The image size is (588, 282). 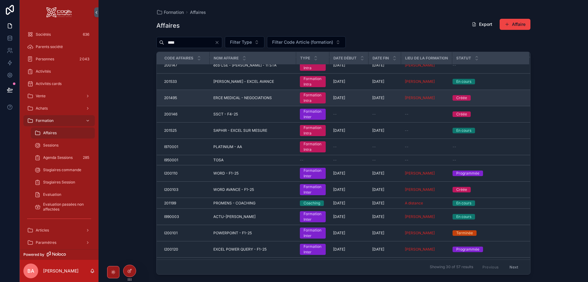 What do you see at coordinates (63, 145) in the screenshot?
I see `a: Sessions` at bounding box center [63, 145].